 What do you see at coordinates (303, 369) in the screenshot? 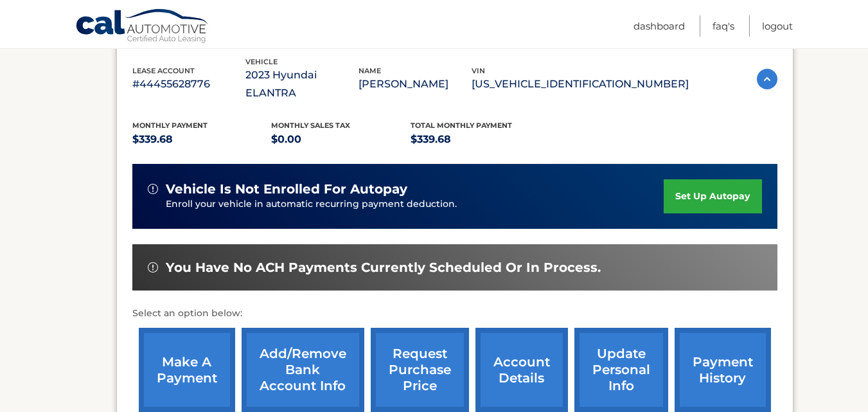
I see `a: Add/Remove bank account info` at bounding box center [303, 369].